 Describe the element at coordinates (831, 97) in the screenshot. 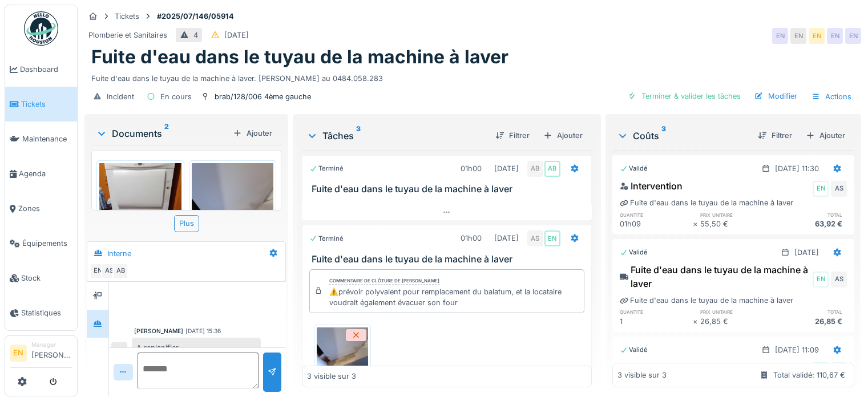

I see `div: Actions` at that location.